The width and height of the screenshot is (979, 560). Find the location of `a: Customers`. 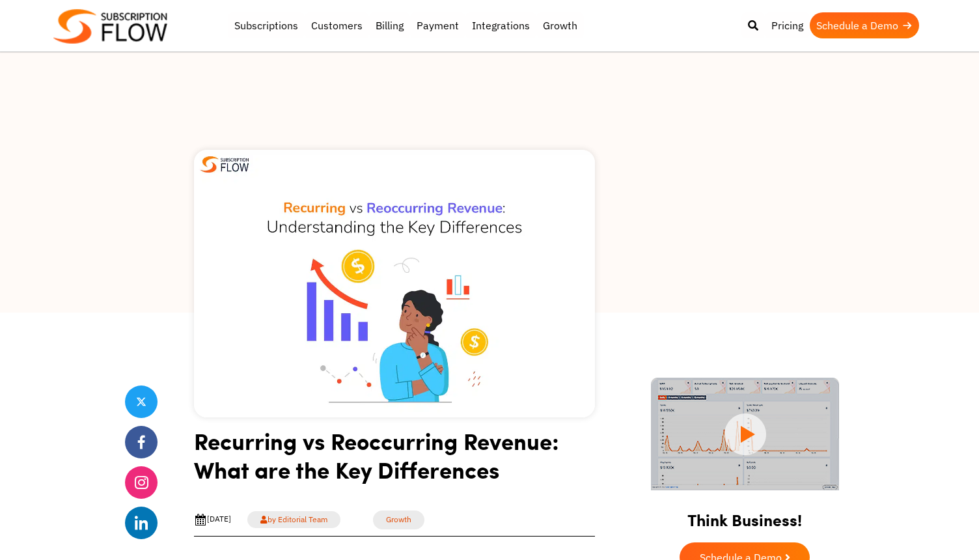

a: Customers is located at coordinates (337, 26).